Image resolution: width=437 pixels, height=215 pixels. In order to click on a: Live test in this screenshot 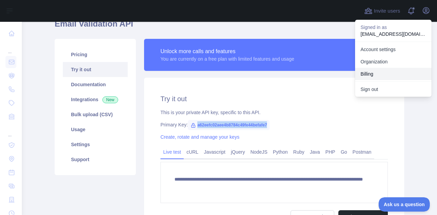, I will do `click(172, 152)`.